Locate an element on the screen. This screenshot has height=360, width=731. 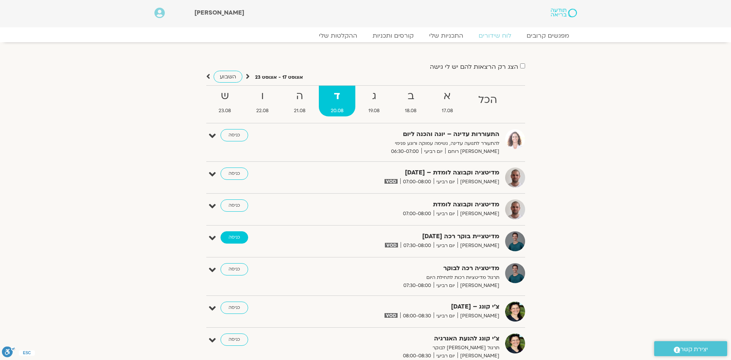
label: הצג רק הרצאות להם יש לי גישה is located at coordinates (474, 67).